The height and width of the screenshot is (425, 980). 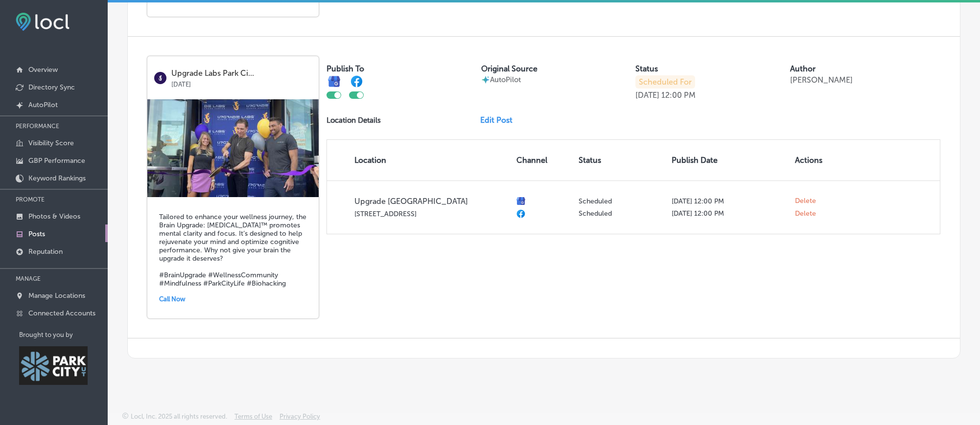 What do you see at coordinates (45, 252) in the screenshot?
I see `p: Reputation` at bounding box center [45, 252].